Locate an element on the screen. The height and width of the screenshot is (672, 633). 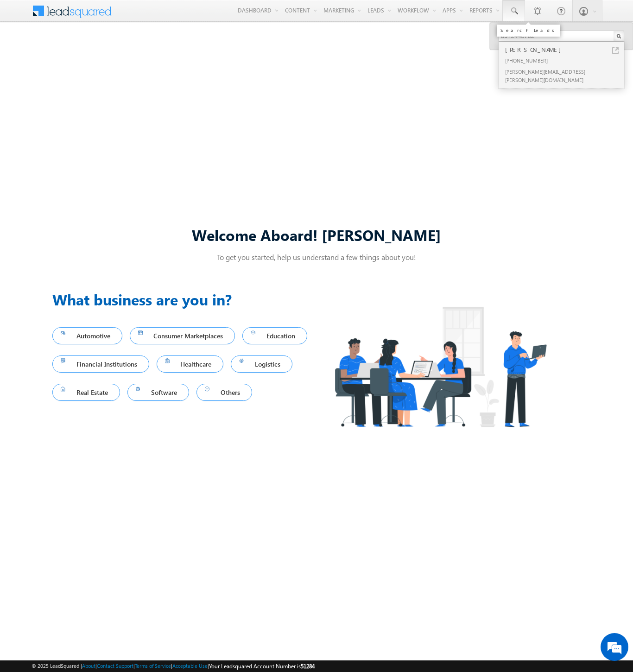
span: Healthcare is located at coordinates (190, 364).